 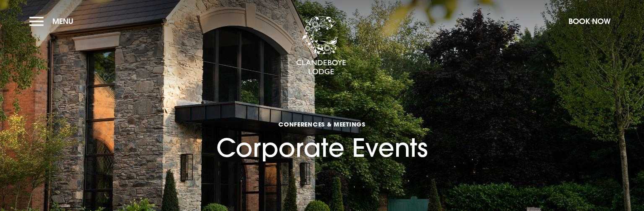 I want to click on h1: Corporate Events, so click(x=322, y=128).